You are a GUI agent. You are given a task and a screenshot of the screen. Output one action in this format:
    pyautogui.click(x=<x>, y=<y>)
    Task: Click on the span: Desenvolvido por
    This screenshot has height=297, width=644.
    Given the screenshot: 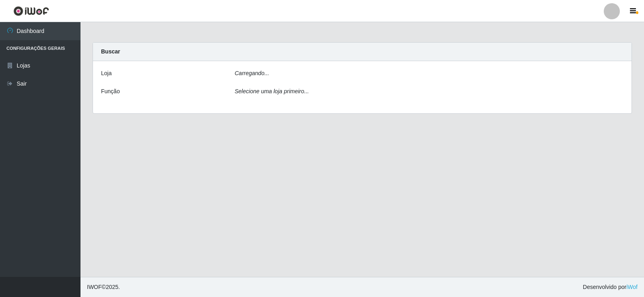 What is the action you would take?
    pyautogui.click(x=610, y=287)
    